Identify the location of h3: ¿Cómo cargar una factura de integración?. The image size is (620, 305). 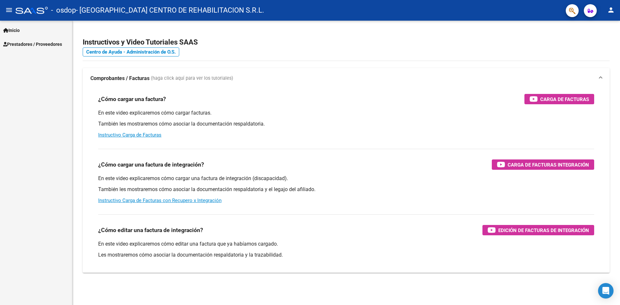
(151, 165).